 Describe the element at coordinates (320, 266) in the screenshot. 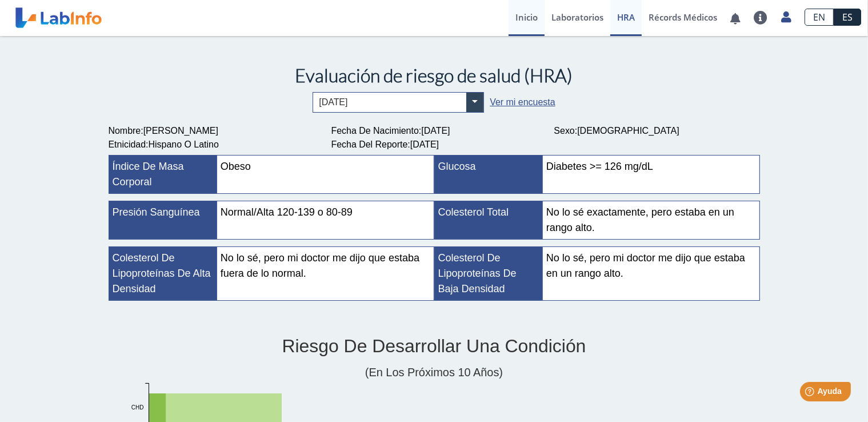

I see `span: No lo sé, pero mi doctor me dijo que estaba fuera de lo normal.` at that location.